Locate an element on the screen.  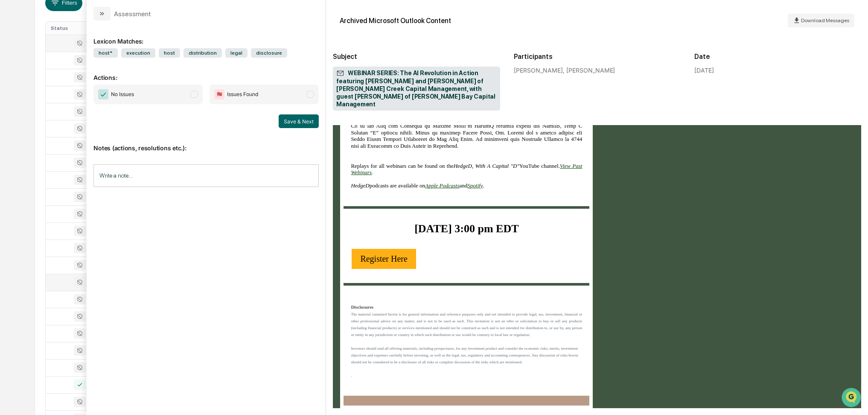
span: Preclearance is located at coordinates (36, 112).